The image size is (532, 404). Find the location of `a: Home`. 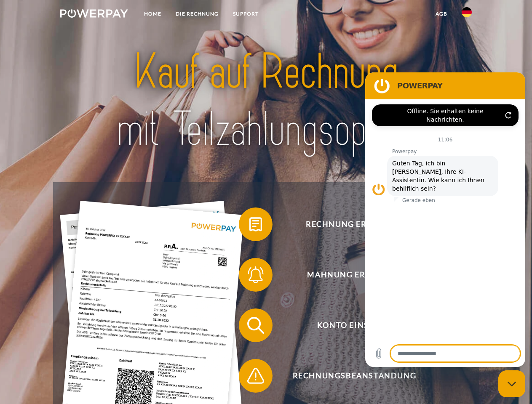

a: Home is located at coordinates (153, 14).